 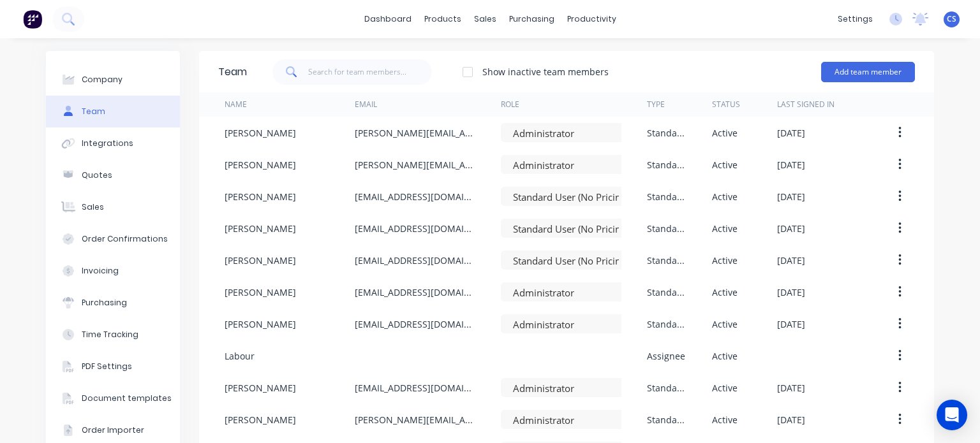 What do you see at coordinates (666, 356) in the screenshot?
I see `div: Assignee` at bounding box center [666, 356].